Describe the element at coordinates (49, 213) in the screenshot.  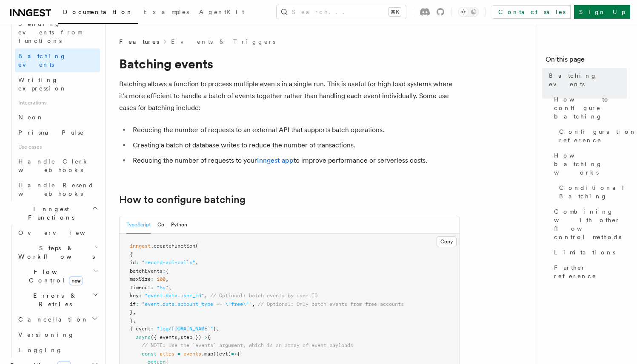
I see `span: Inngest Functions` at that location.